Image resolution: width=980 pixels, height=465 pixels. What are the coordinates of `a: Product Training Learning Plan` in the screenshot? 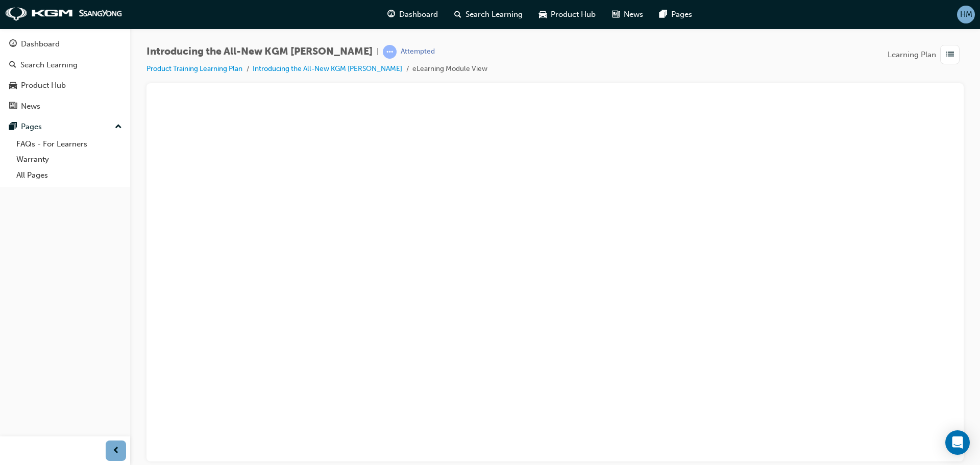 It's located at (194, 69).